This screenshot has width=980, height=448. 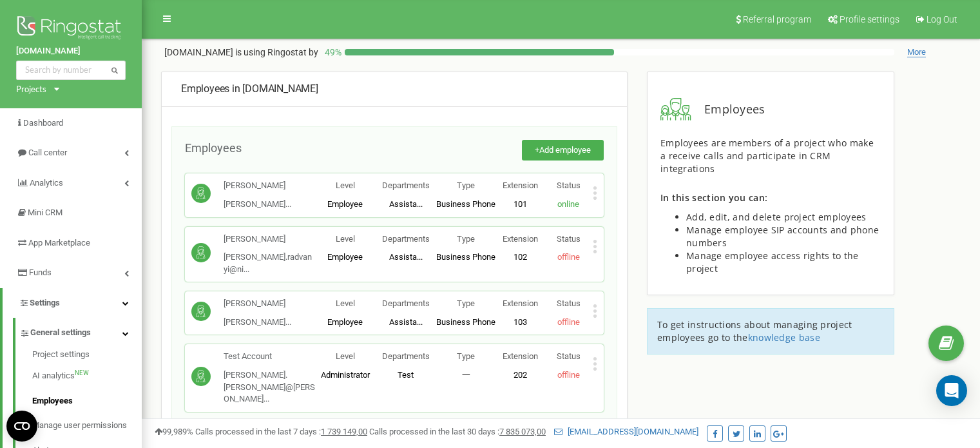 What do you see at coordinates (43, 123) in the screenshot?
I see `span: Dashboard` at bounding box center [43, 123].